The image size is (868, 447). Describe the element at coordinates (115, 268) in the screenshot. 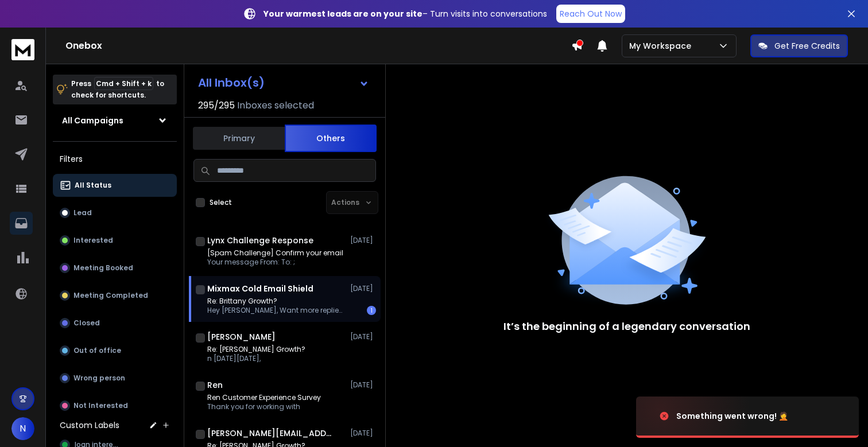

I see `button: Meeting Booked` at that location.